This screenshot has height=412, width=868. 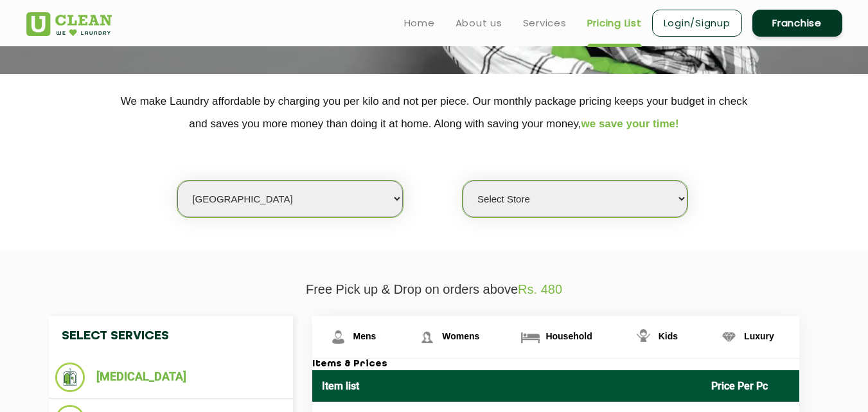 What do you see at coordinates (669, 336) in the screenshot?
I see `span: Kids` at bounding box center [669, 336].